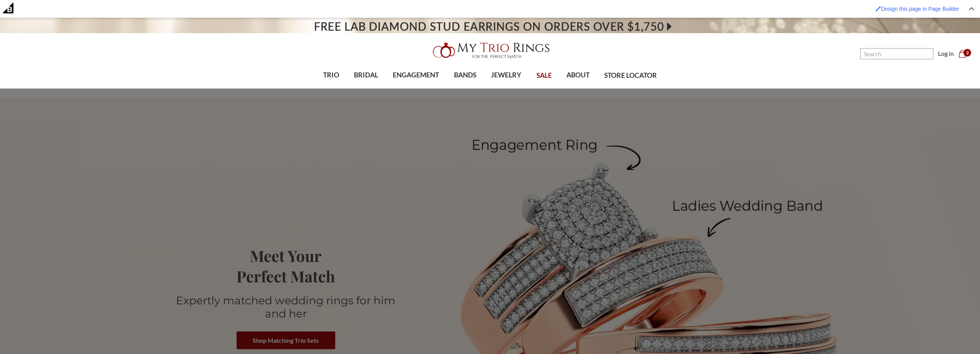 This screenshot has height=354, width=980. Describe the element at coordinates (416, 75) in the screenshot. I see `a: ENGAGEMENT` at that location.